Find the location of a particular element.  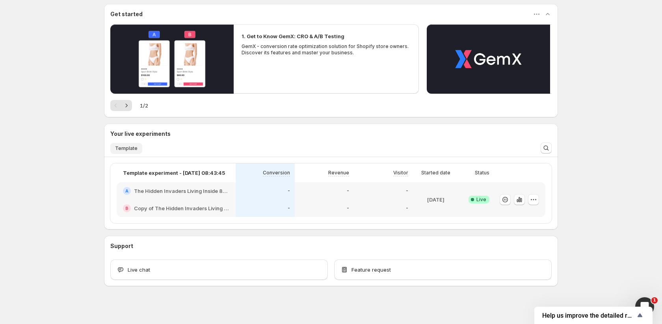

p: Conversion is located at coordinates (276, 173).